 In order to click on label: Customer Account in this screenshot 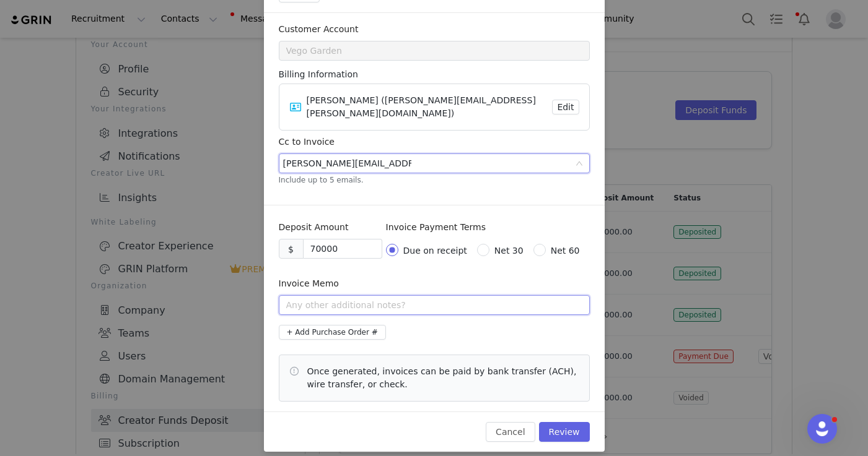, I will do `click(319, 29)`.